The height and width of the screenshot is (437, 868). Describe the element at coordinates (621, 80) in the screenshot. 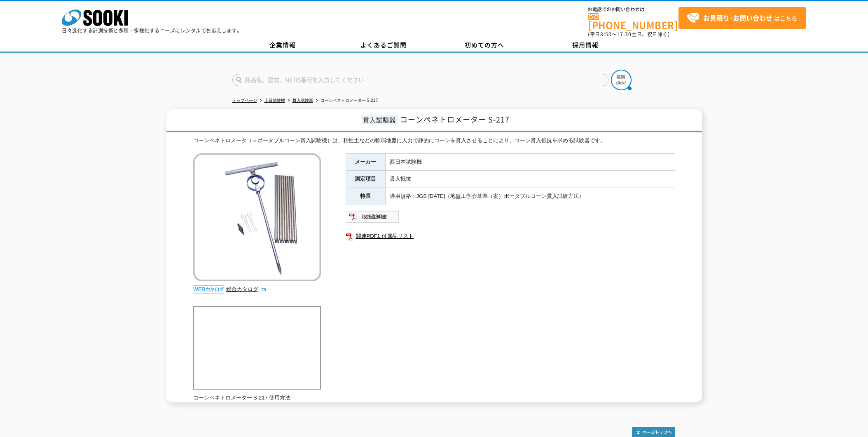

I see `img: btn_search.png` at that location.